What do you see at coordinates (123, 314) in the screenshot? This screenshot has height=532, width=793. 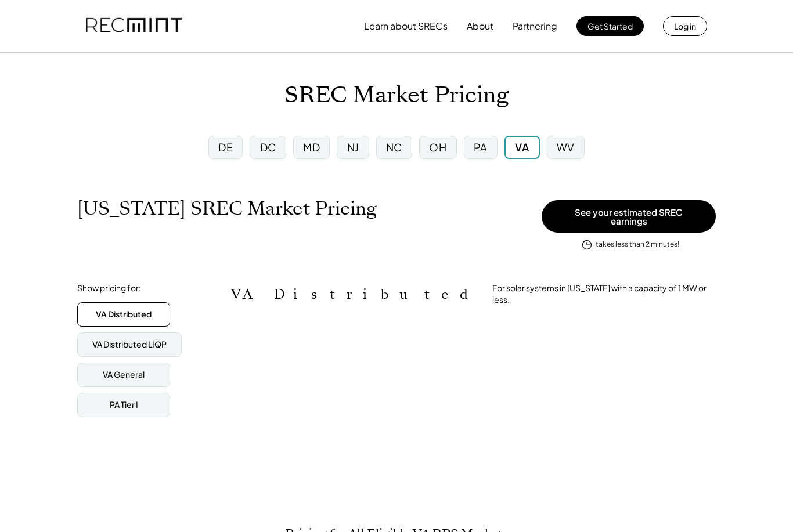 I see `div: VA Distributed` at bounding box center [123, 314].